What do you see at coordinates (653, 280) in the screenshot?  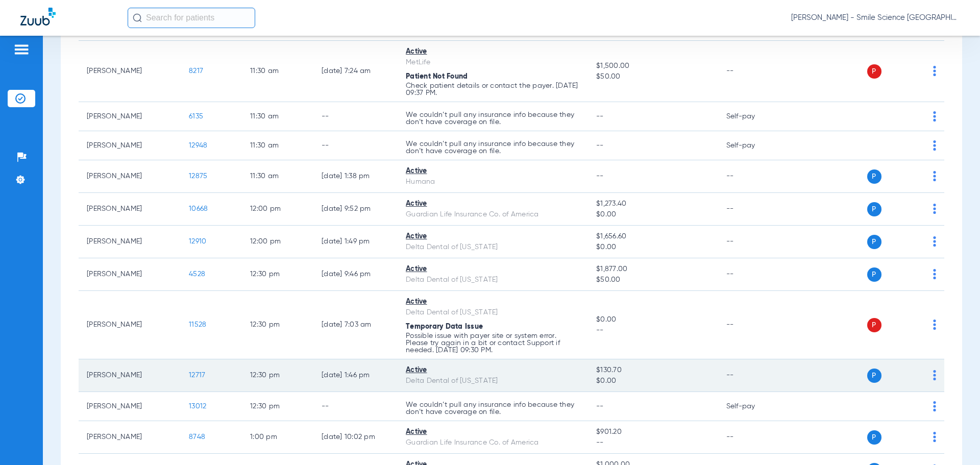 I see `span: $50.00` at bounding box center [653, 280].